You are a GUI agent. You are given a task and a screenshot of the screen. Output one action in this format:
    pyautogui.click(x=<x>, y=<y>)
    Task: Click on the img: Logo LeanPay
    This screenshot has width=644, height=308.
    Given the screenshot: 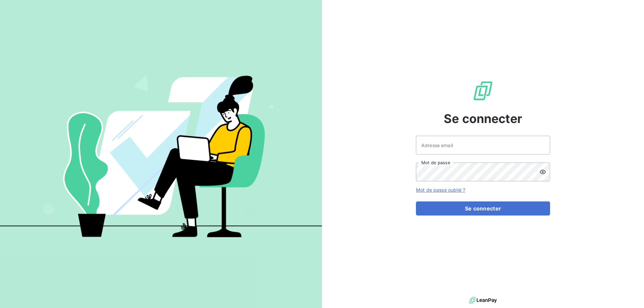 What is the action you would take?
    pyautogui.click(x=483, y=91)
    